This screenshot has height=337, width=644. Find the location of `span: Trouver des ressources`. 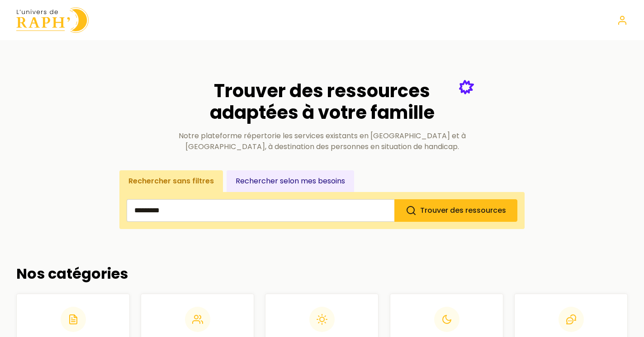

span: Trouver des ressources is located at coordinates (463, 210).